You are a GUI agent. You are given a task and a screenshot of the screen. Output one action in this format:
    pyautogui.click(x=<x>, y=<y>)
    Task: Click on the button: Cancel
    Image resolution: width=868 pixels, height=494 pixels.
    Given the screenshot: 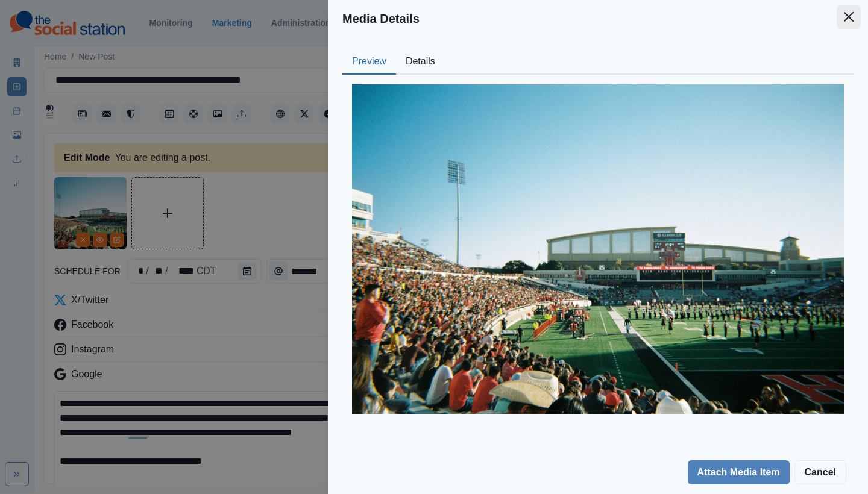 What is the action you would take?
    pyautogui.click(x=820, y=473)
    